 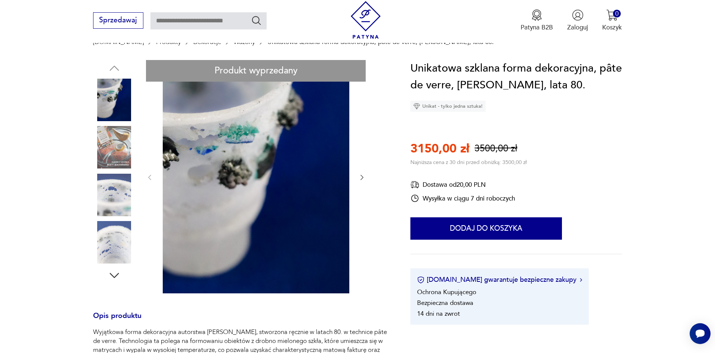 I want to click on img: Ikona medalu, so click(x=537, y=15).